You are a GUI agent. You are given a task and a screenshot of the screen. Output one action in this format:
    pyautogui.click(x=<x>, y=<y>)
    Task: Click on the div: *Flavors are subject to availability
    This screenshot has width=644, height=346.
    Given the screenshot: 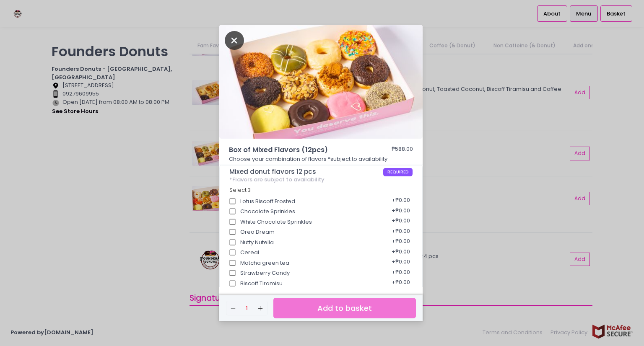 What is the action you would take?
    pyautogui.click(x=321, y=179)
    